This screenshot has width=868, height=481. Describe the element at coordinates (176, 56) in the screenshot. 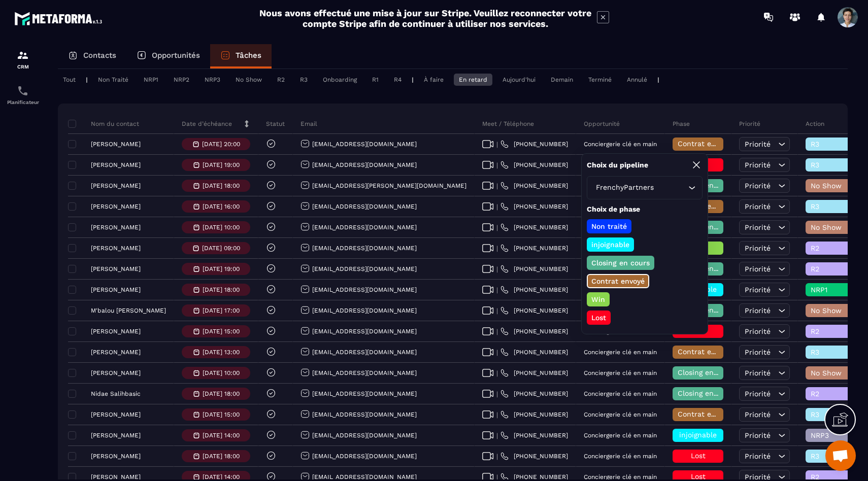

I see `p: Opportunités` at that location.